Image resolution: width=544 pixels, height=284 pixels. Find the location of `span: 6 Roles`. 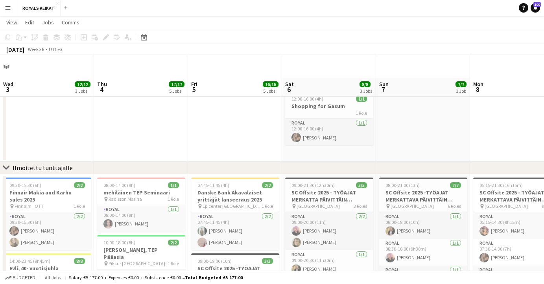

span: 6 Roles is located at coordinates (454, 206).